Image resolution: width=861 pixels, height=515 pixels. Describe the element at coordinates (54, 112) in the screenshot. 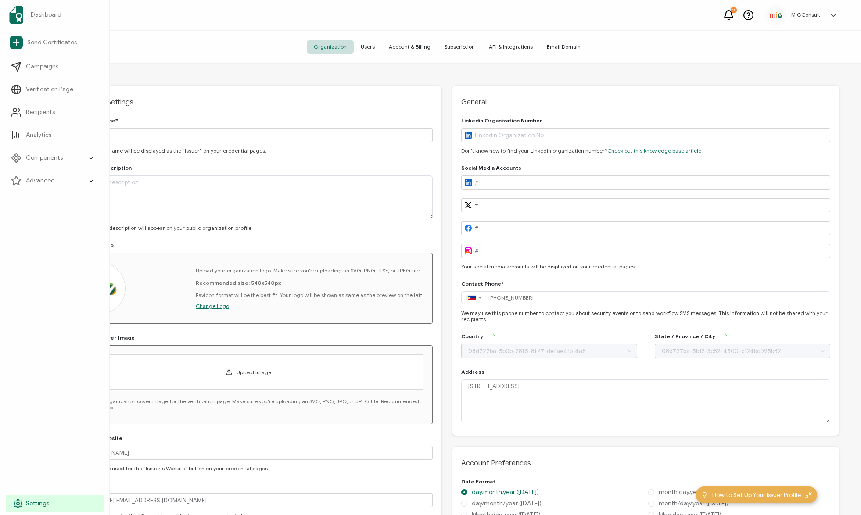

I see `a: Recipients` at that location.